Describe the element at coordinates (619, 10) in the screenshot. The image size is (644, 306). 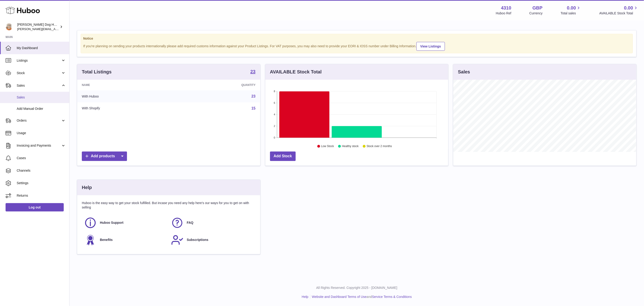
I see `a: 0.00 AVAILABLE Stock Total` at that location.